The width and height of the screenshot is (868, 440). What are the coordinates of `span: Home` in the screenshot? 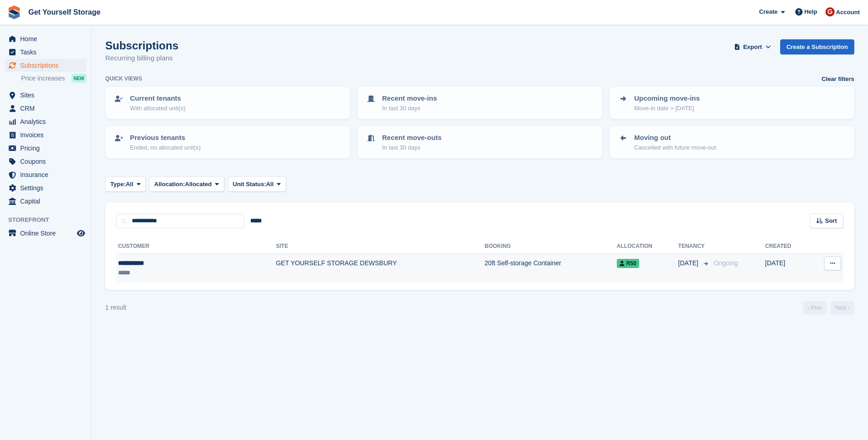 It's located at (48, 39).